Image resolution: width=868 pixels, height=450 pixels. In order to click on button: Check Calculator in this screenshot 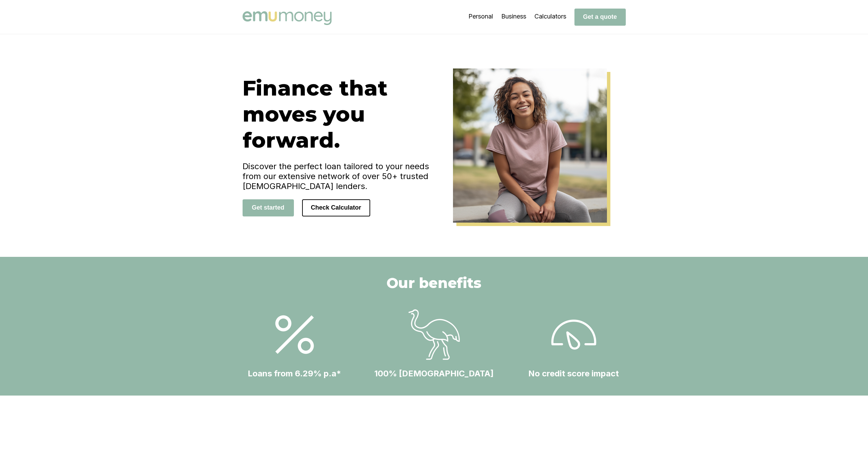, I will do `click(336, 208)`.